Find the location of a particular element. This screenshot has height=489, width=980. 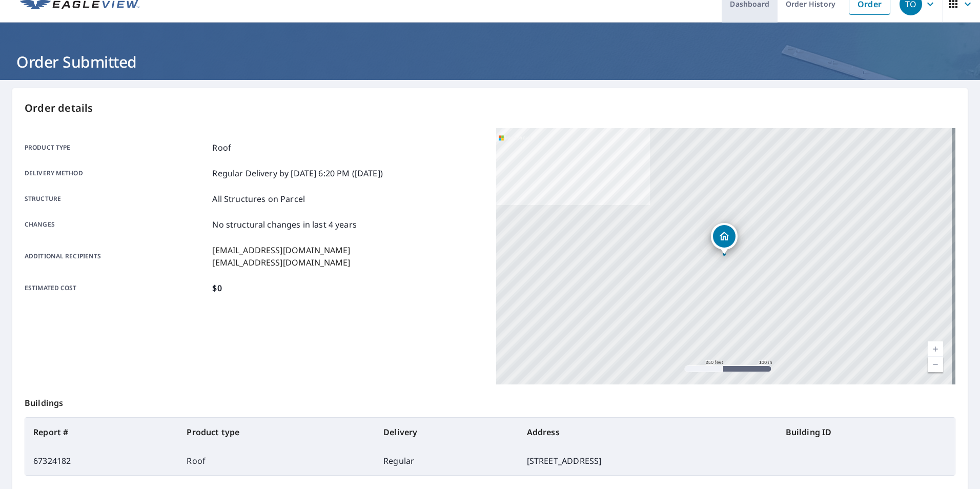

p: $0 is located at coordinates (217, 288).